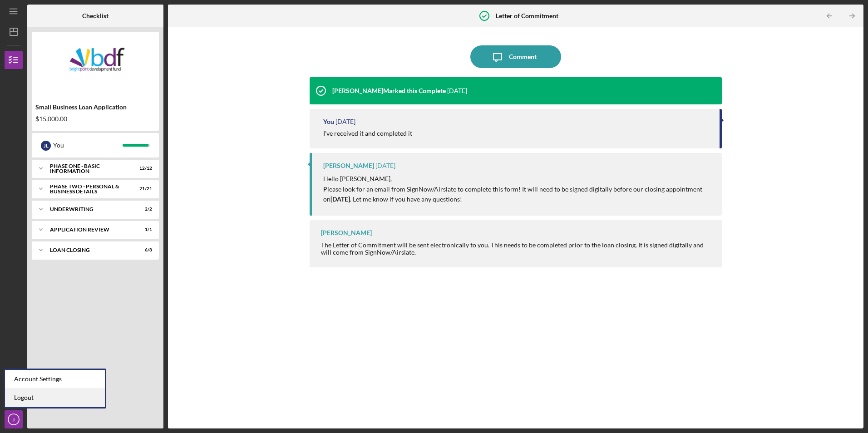  I want to click on div: 2 / 2, so click(144, 209).